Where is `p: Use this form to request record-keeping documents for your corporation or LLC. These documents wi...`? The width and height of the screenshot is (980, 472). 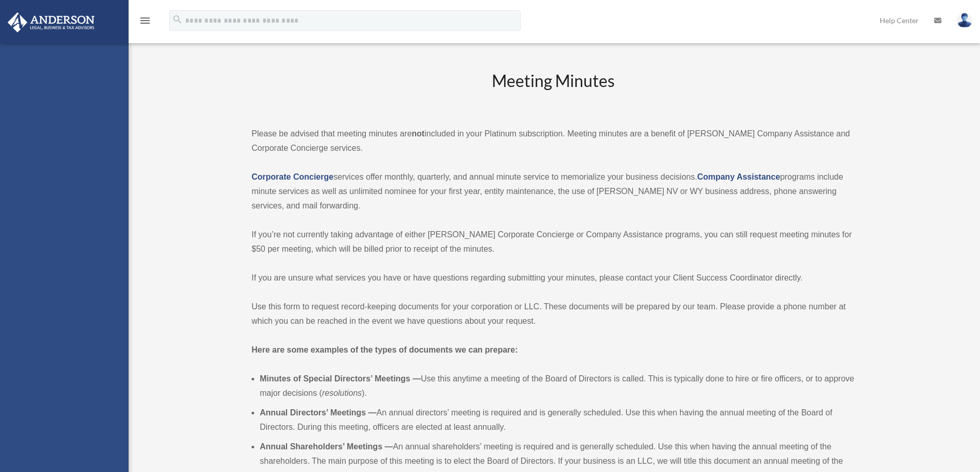 p: Use this form to request record-keeping documents for your corporation or LLC. These documents wi... is located at coordinates (553, 314).